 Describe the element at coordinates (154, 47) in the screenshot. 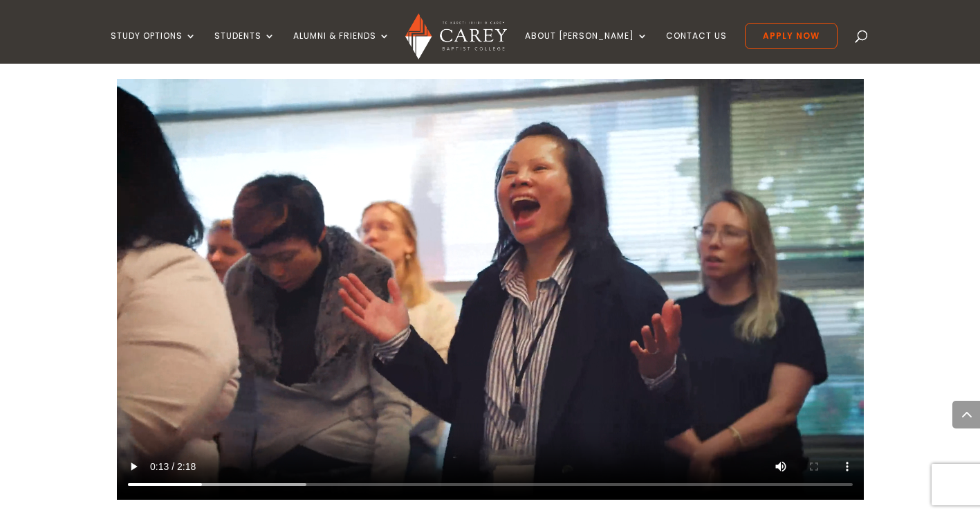

I see `a: Study Options` at that location.